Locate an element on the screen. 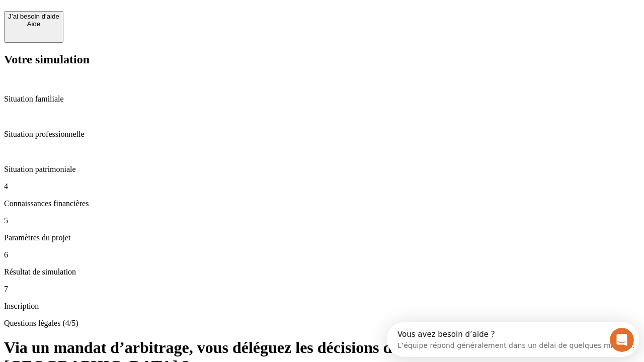 The height and width of the screenshot is (362, 644). p: Situation patrimoniale is located at coordinates (322, 170).